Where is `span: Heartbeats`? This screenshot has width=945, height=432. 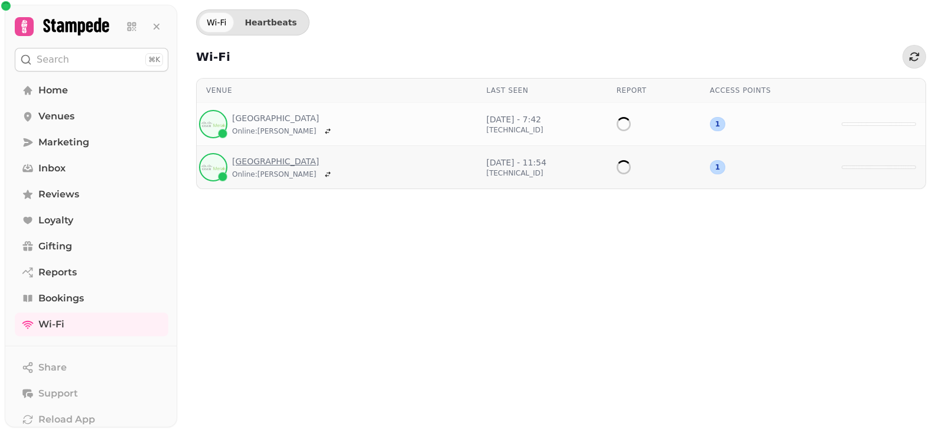 span: Heartbeats is located at coordinates (271, 22).